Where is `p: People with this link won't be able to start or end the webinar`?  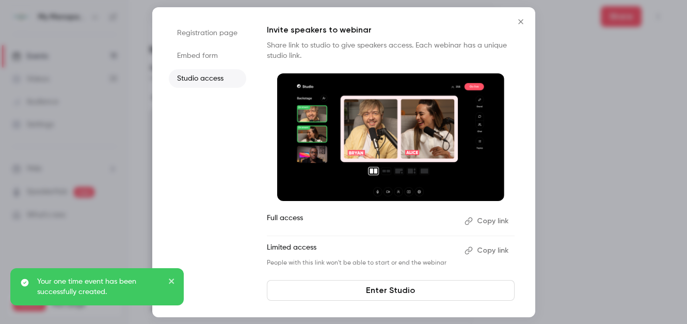 p: People with this link won't be able to start or end the webinar is located at coordinates (361, 263).